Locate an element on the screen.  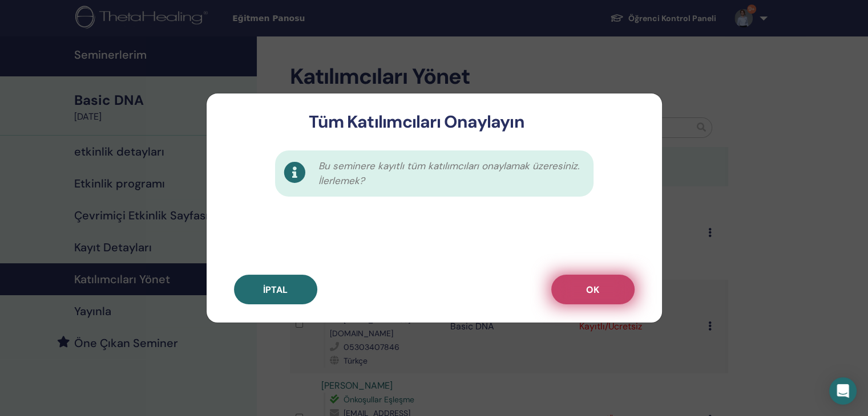
button: OK is located at coordinates (593, 289).